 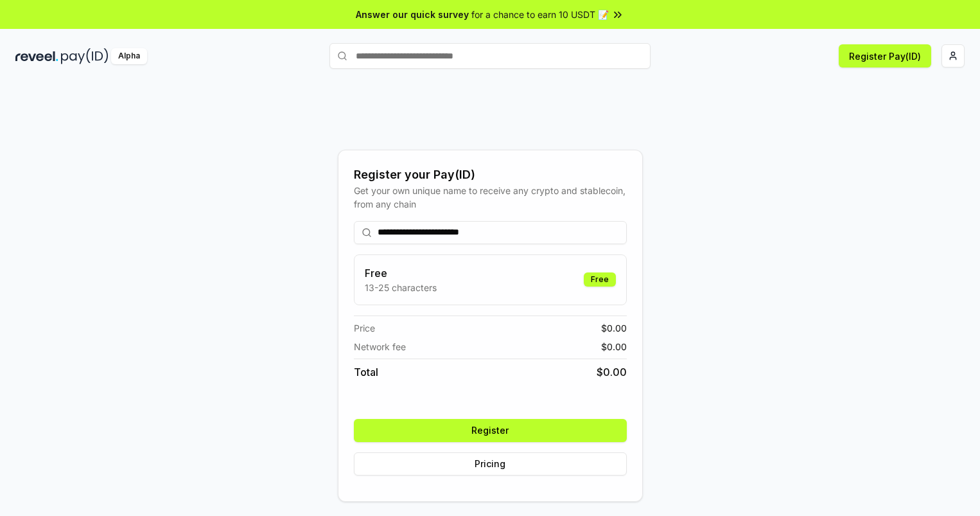 What do you see at coordinates (490, 197) in the screenshot?
I see `div: Get your own unique name to receive any crypto and stablecoin, from any chain` at bounding box center [490, 197].